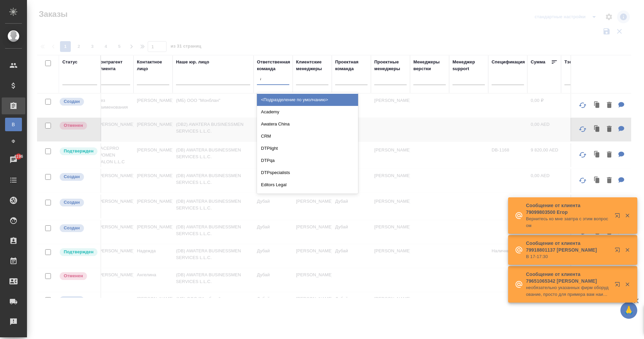 Image resolution: width=644 pixels, height=339 pixels. Describe the element at coordinates (390, 65) in the screenshot. I see `div: Проектные менеджеры` at that location.